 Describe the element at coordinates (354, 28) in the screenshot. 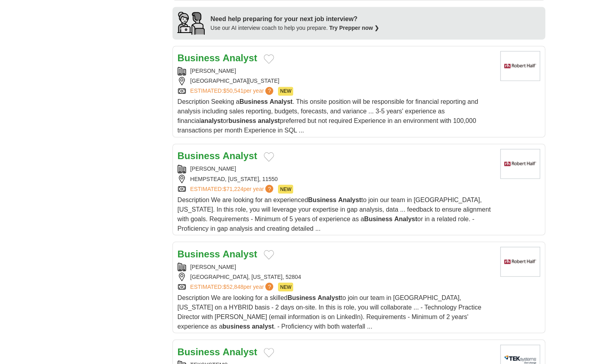

I see `a: Try Prepper now ❯` at that location.